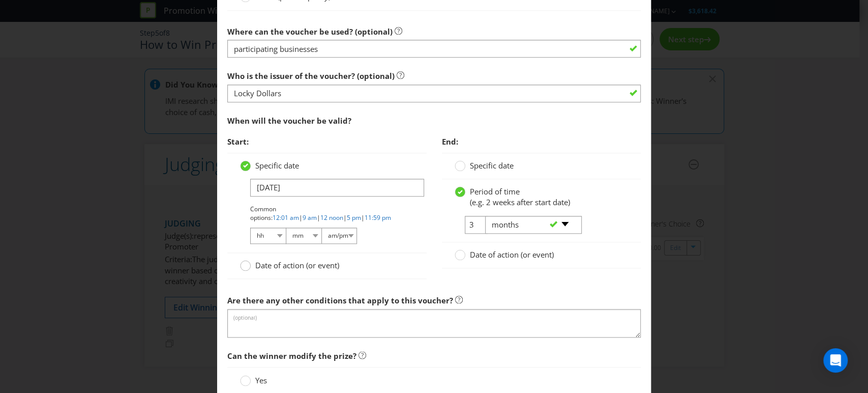  Describe the element at coordinates (337, 187) in the screenshot. I see `input: DD/MM/YY` at that location.